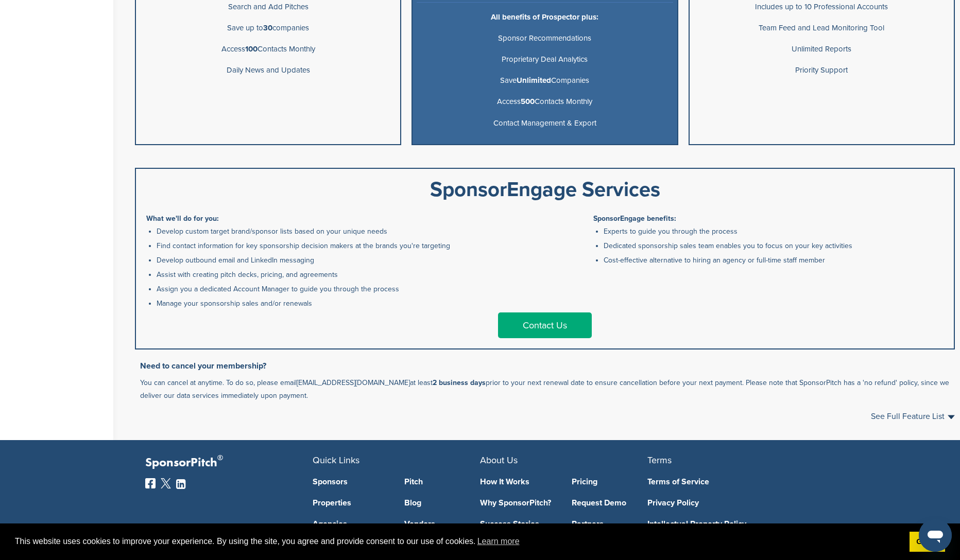 The image size is (960, 560). I want to click on p: Proprietary Deal Analytics, so click(545, 59).